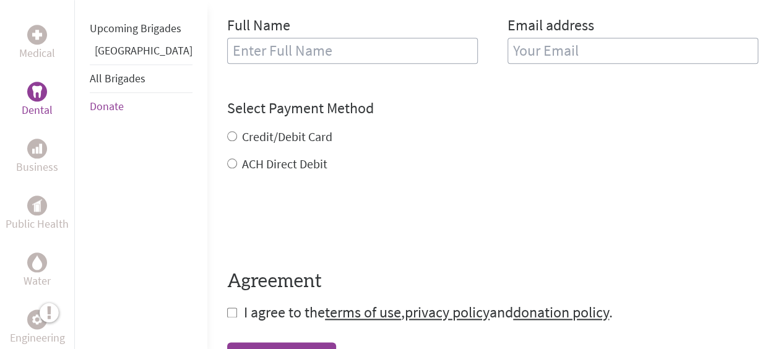 The image size is (778, 349). What do you see at coordinates (37, 157) in the screenshot?
I see `a: BusinessBusiness` at bounding box center [37, 157].